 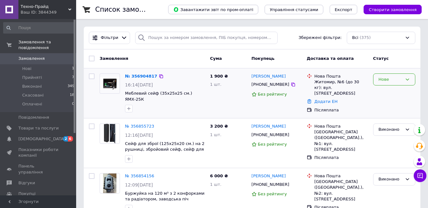 I want to click on span: Замовлення та повідомлення, so click(x=47, y=45).